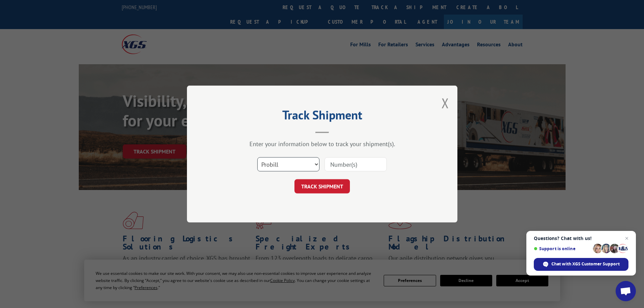 This screenshot has width=644, height=308. Describe the element at coordinates (322, 143) in the screenshot. I see `div: Enter your information below to track your shipment(s).` at that location.